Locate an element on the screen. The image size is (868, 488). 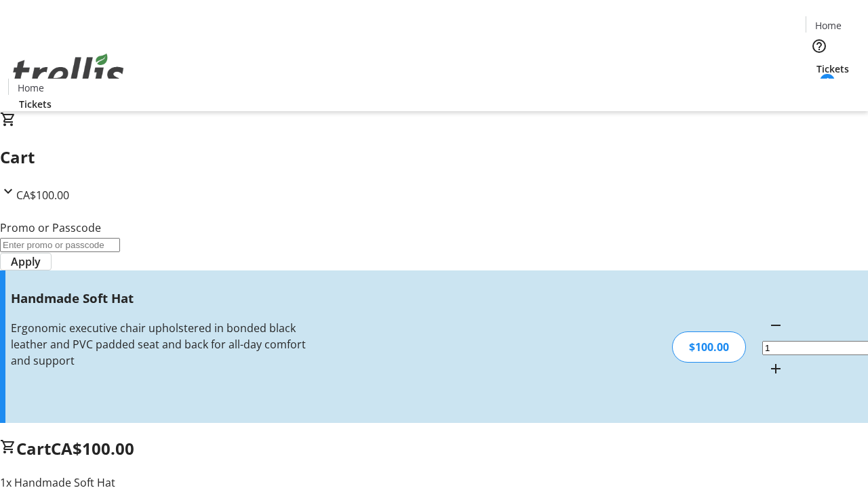
div: Ergonomic executive chair upholstered in bonded black leather and PVC padded seat and back for al... is located at coordinates (159, 344).